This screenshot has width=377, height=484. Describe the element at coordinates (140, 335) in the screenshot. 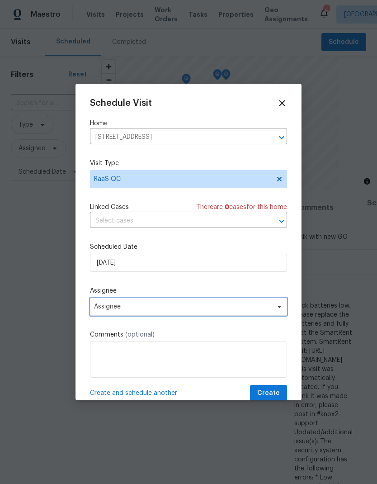

I see `span: (optional)` at that location.